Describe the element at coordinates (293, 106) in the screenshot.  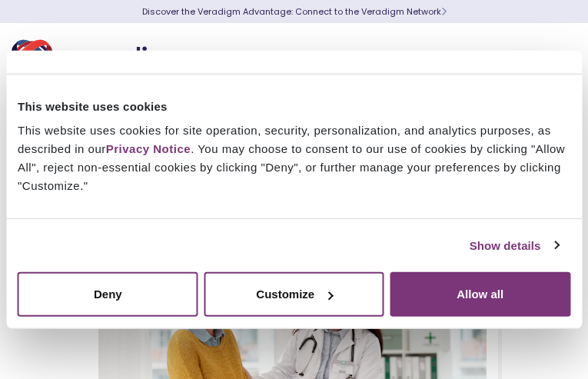
I see `div: This website uses cookies` at that location.